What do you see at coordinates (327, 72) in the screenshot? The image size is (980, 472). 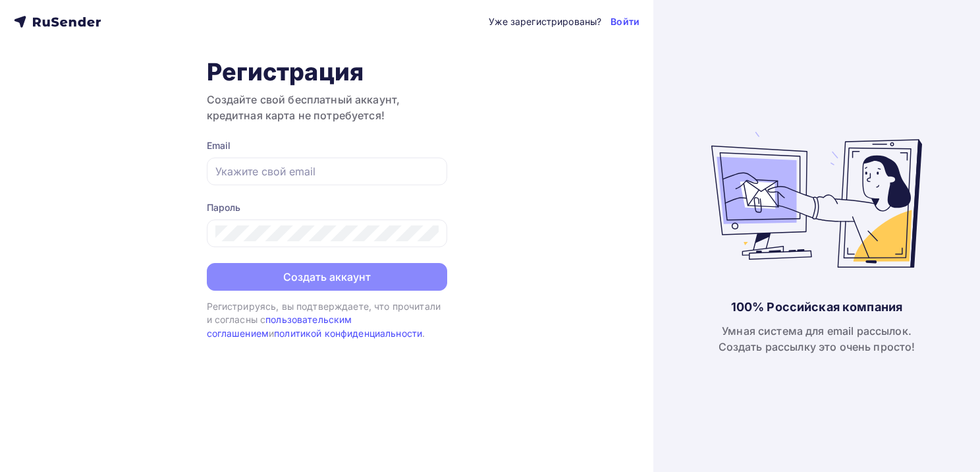 I see `h1: Регистрация` at bounding box center [327, 72].